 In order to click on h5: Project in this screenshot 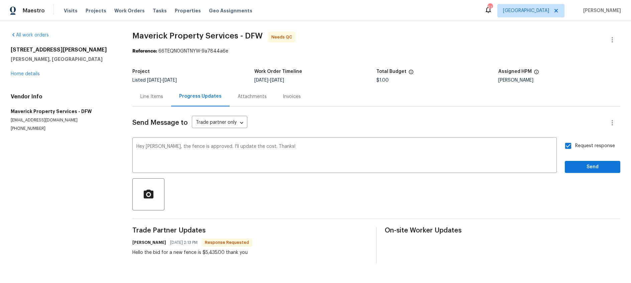, I will do `click(141, 72)`.